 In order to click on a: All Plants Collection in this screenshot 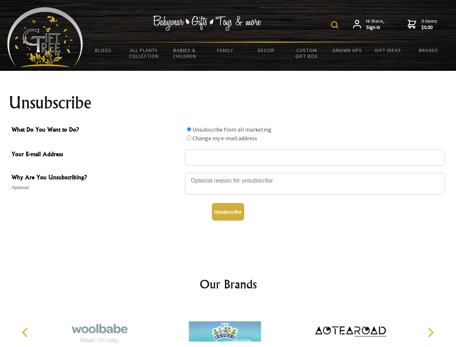, I will do `click(144, 53)`.